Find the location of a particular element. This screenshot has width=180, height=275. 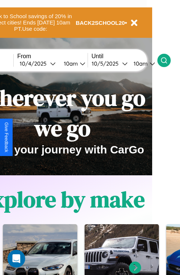

label: Until is located at coordinates (124, 56).